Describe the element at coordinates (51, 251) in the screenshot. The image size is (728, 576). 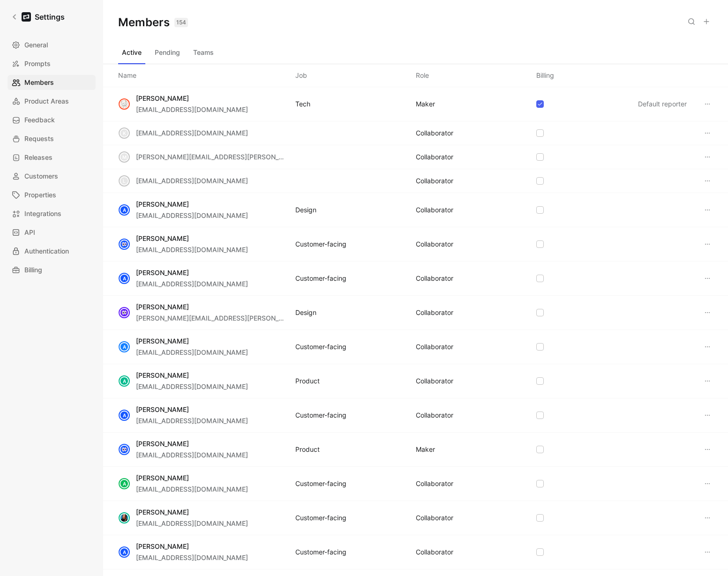
I see `a: Authentication` at that location.